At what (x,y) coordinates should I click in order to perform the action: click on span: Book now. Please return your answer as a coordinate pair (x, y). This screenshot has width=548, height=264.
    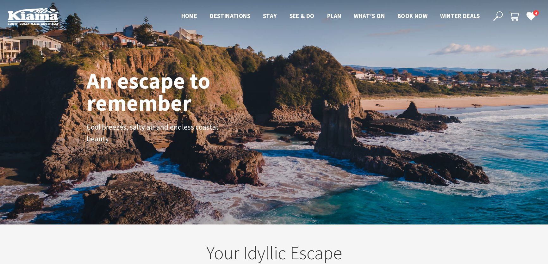
    Looking at the image, I should click on (412, 16).